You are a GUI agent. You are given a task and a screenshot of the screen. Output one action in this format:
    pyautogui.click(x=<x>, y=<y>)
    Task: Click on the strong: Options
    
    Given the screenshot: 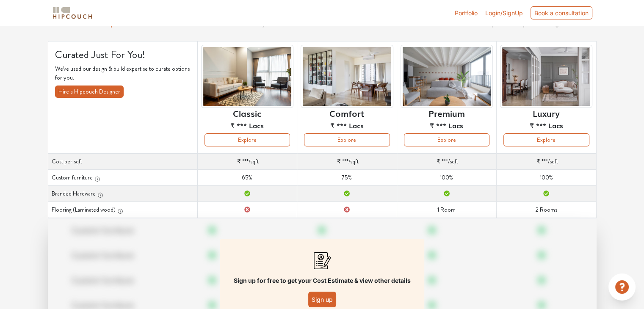 What is the action you would take?
    pyautogui.click(x=116, y=23)
    